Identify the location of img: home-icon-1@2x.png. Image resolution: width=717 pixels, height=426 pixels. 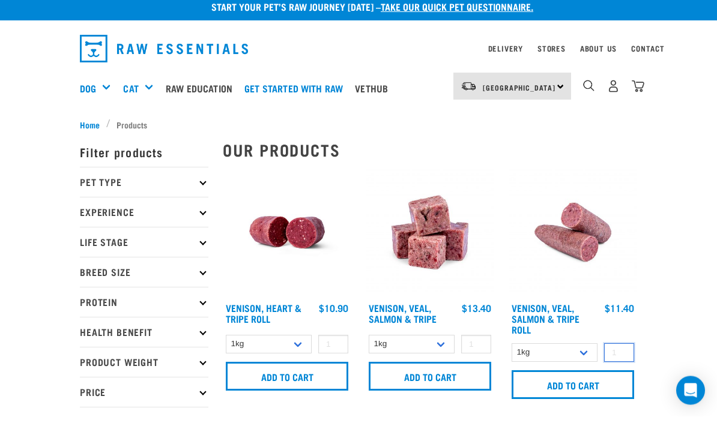
(588, 95).